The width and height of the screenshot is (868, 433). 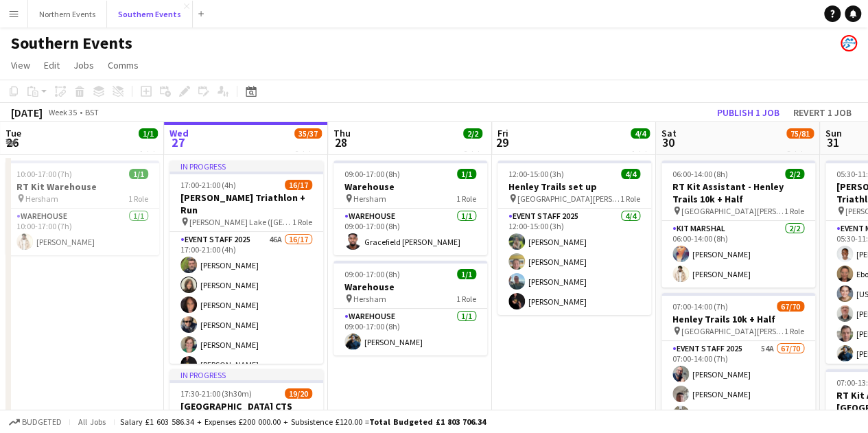 I want to click on button: Budgeted, so click(x=35, y=422).